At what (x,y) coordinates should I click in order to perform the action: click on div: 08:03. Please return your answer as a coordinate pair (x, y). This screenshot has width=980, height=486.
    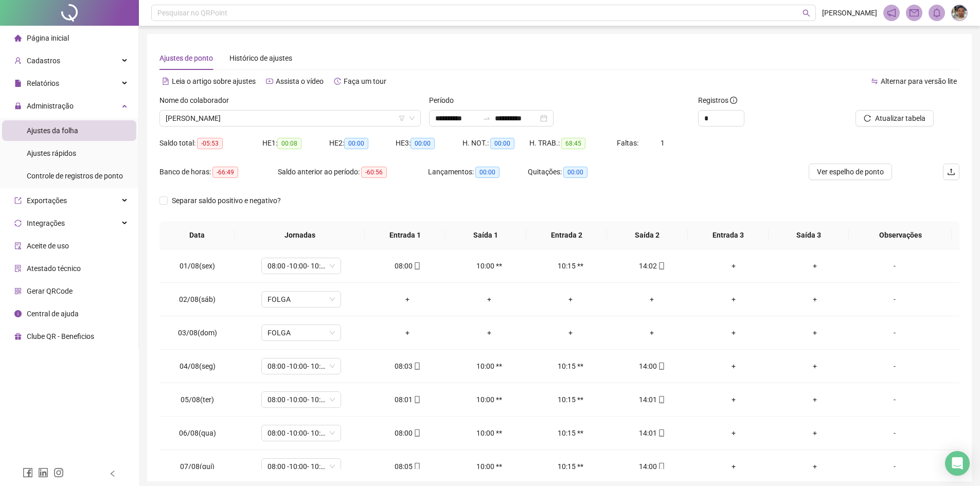
    Looking at the image, I should click on (407, 366).